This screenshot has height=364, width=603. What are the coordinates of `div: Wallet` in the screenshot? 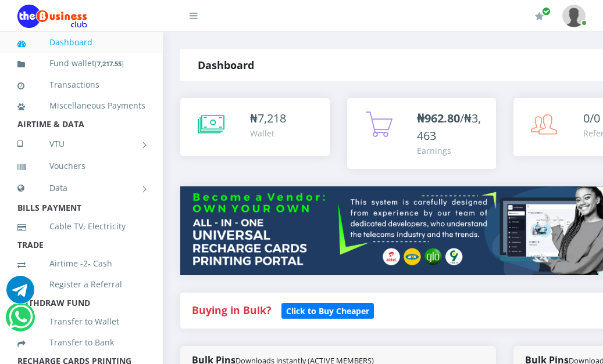 It's located at (268, 133).